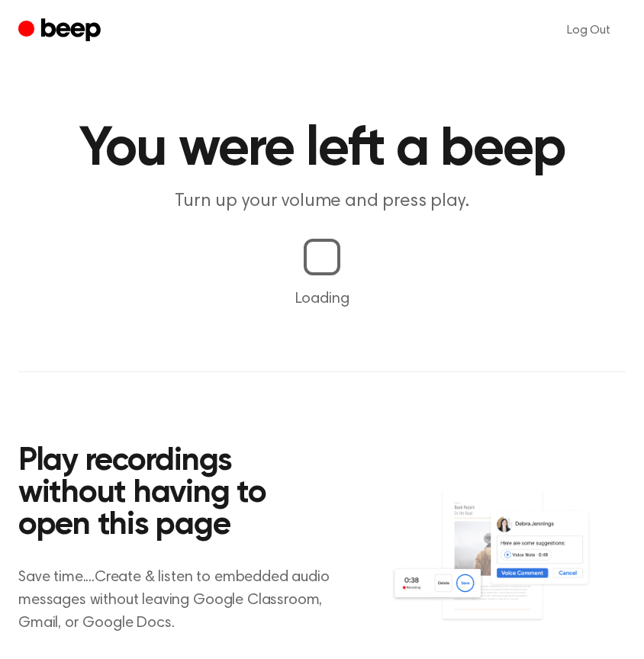 This screenshot has height=659, width=644. I want to click on p: Save time....Create & listen to embedded audio messages without leaving Google Classroom, Gmail, ..., so click(174, 600).